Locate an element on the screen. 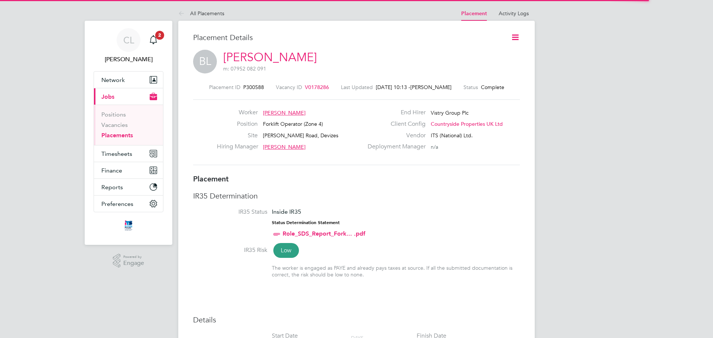 This screenshot has width=713, height=338. button: Preferences is located at coordinates (128, 204).